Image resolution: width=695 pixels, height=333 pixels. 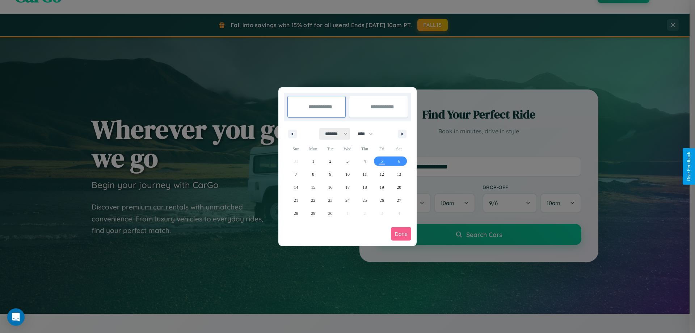 What do you see at coordinates (330, 187) in the screenshot?
I see `span: 16` at bounding box center [330, 187].